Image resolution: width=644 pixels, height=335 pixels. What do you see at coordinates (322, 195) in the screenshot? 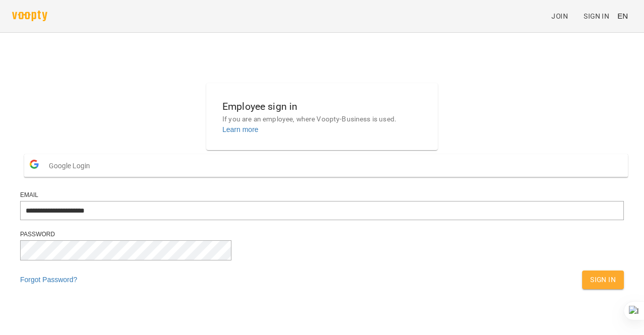
I see `div: Email` at bounding box center [322, 195].